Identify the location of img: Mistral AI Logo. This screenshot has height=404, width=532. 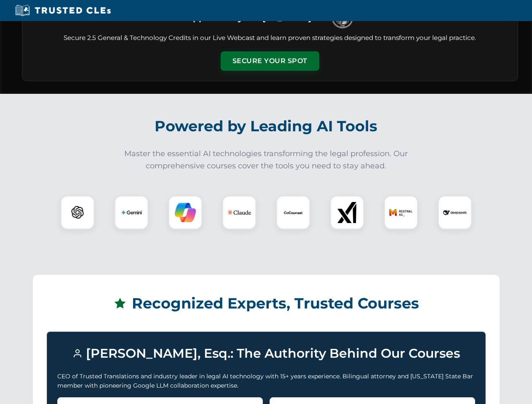
(401, 213).